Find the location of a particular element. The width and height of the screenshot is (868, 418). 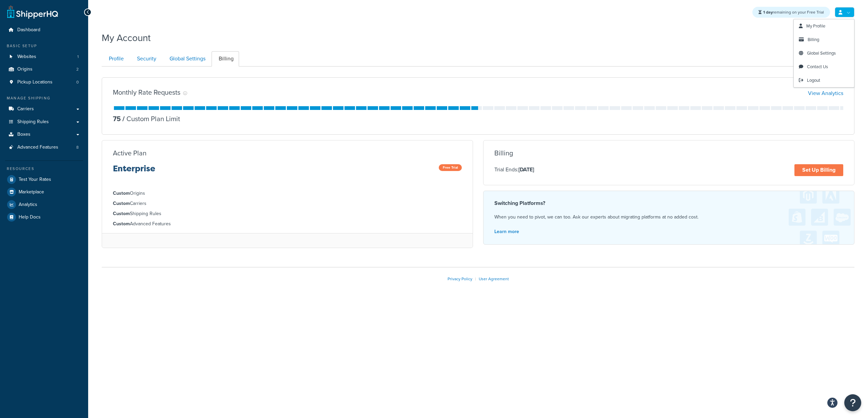

h3: Active Plan is located at coordinates (130, 153).